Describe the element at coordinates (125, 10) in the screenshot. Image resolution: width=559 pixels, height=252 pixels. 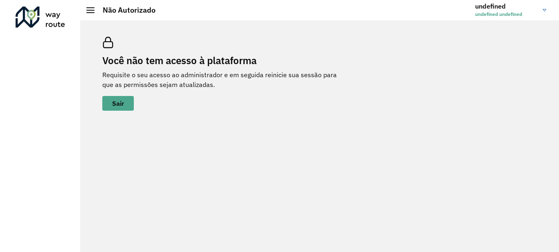
I see `h2: Não Autorizado` at that location.